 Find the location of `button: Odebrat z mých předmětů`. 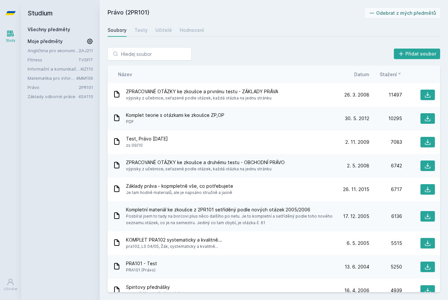

button: Odebrat z mých předmětů is located at coordinates (403, 13).